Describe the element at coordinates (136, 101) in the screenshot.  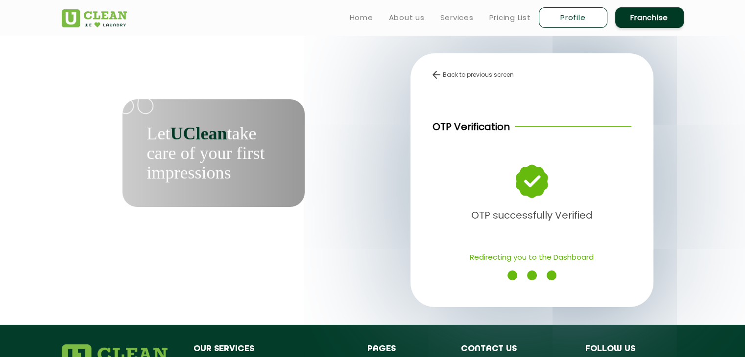
I see `img: quote-img` at that location.